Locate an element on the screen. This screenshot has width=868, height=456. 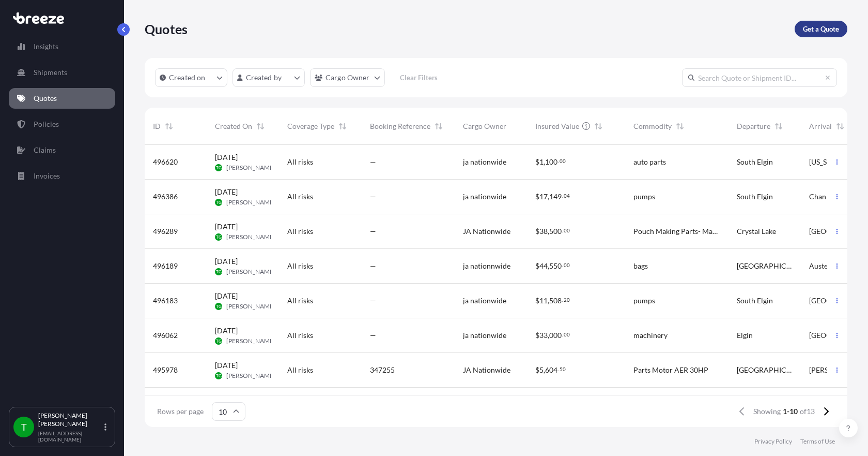
span: 20 is located at coordinates (567, 300).